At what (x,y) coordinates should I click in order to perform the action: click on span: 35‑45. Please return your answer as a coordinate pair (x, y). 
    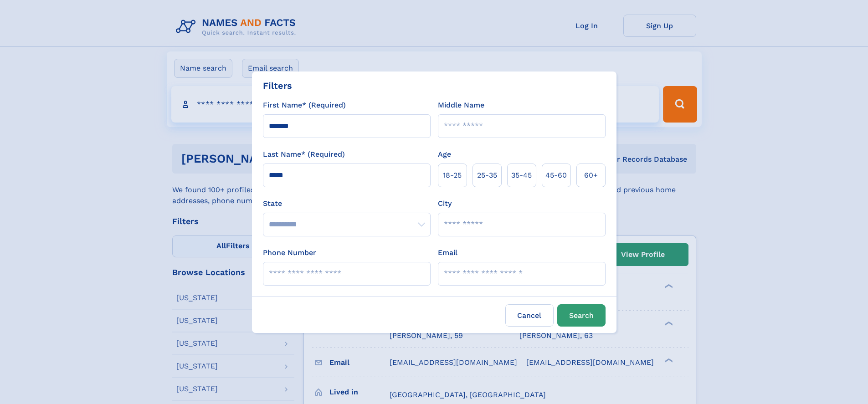
    Looking at the image, I should click on (521, 175).